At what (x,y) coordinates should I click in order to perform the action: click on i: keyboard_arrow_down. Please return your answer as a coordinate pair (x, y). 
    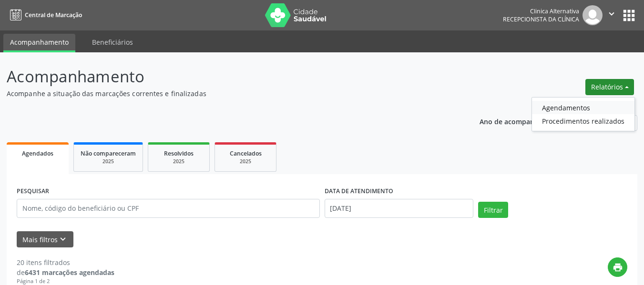
    Looking at the image, I should click on (63, 239).